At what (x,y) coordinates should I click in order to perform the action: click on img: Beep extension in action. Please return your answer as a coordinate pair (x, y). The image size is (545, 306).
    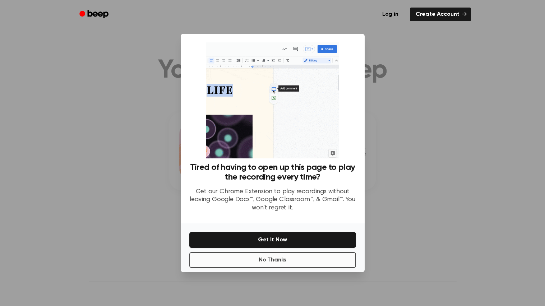
    Looking at the image, I should click on (272, 100).